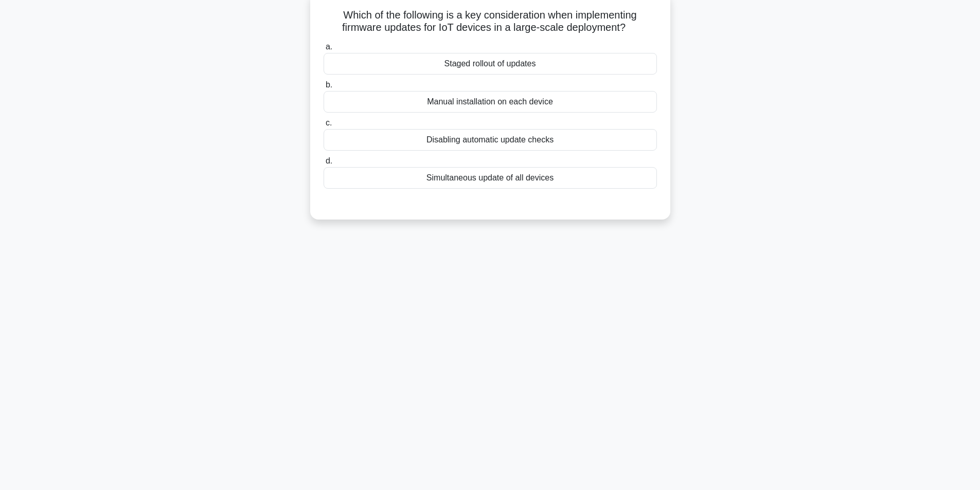  I want to click on h5: Which of the following is a key consideration when implementing firmware updates for IoT devices ..., so click(490, 21).